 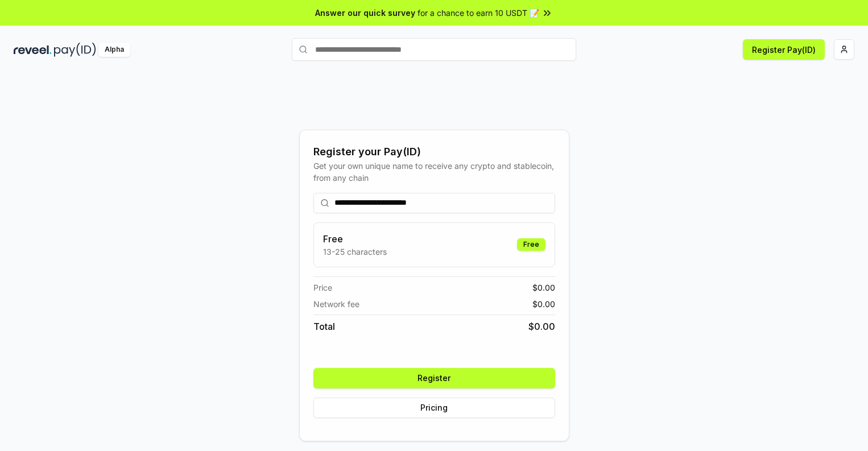 I want to click on button: Register, so click(x=434, y=378).